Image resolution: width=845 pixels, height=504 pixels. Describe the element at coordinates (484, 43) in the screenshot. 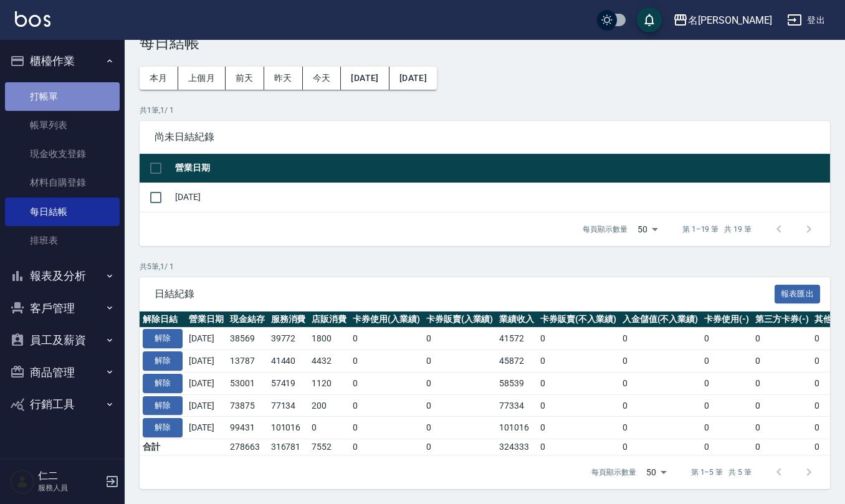

I see `h3: 每日結帳` at that location.